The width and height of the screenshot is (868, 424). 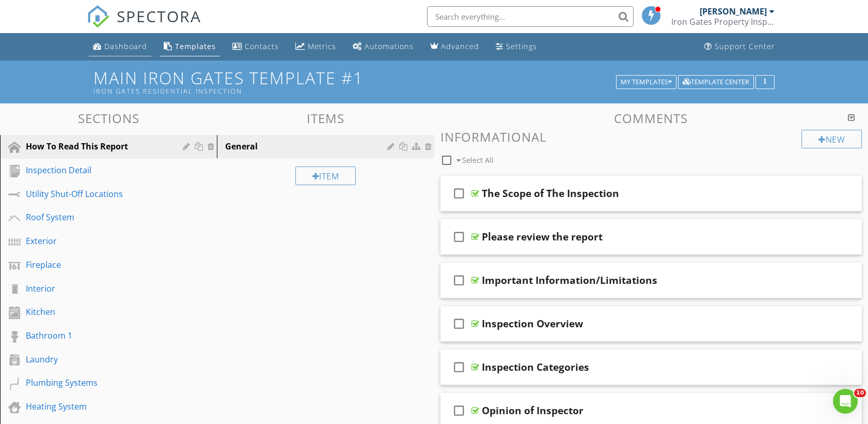 What do you see at coordinates (98, 17) in the screenshot?
I see `img: The Best Home Inspection Software - Spectora` at bounding box center [98, 17].